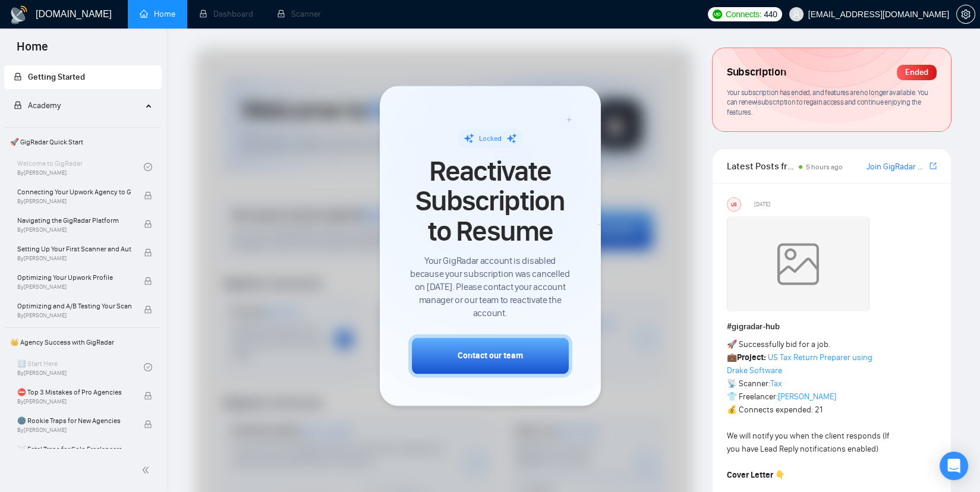 This screenshot has width=980, height=492. Describe the element at coordinates (74, 306) in the screenshot. I see `span: Optimizing and A/B Testing Your Scanner for Better Results` at that location.